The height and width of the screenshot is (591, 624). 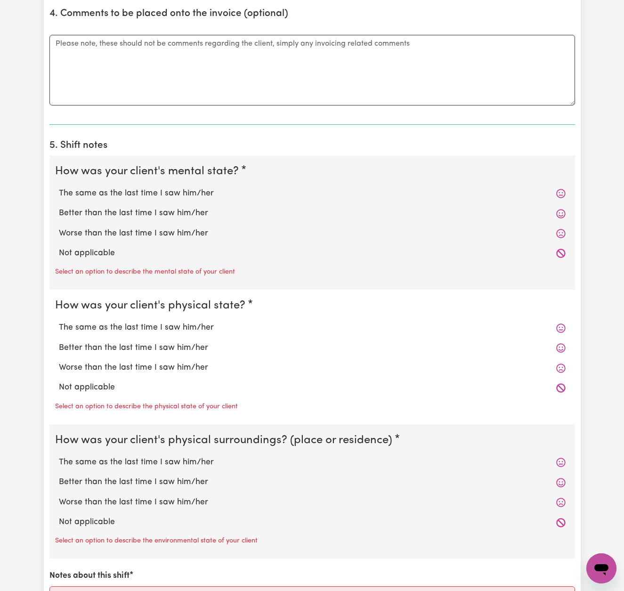 What do you see at coordinates (145, 272) in the screenshot?
I see `p: Select an option to describe the mental state of your client` at bounding box center [145, 272].